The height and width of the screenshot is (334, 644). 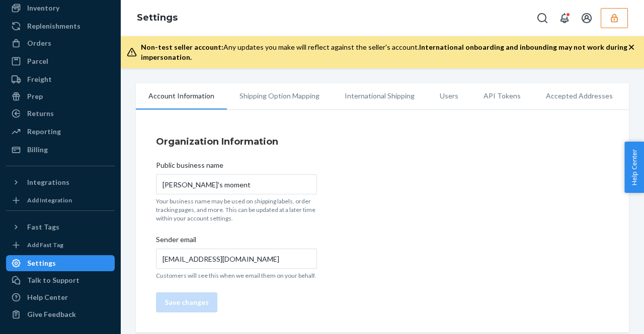 I want to click on button: Give Feedback, so click(x=61, y=315).